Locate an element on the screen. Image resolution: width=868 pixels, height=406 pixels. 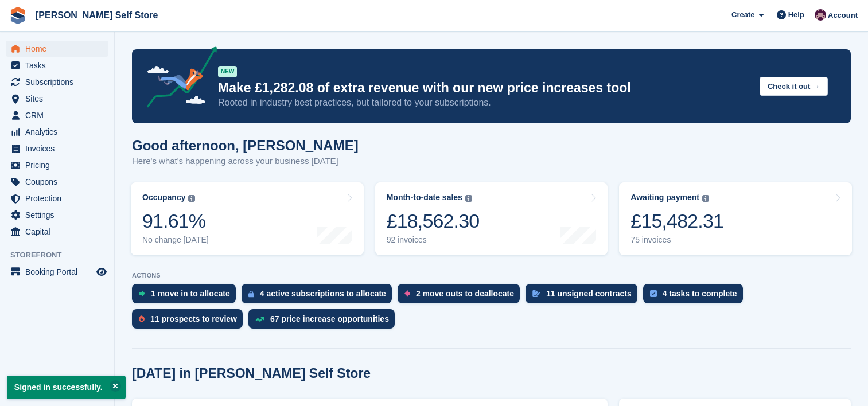
img: move_outs_to_deallocate_icon-f764333ba52eb49d3ac5e1228854f67142a1ed5810a6f6cc68b1a99e826820c5.svg is located at coordinates (407, 294).